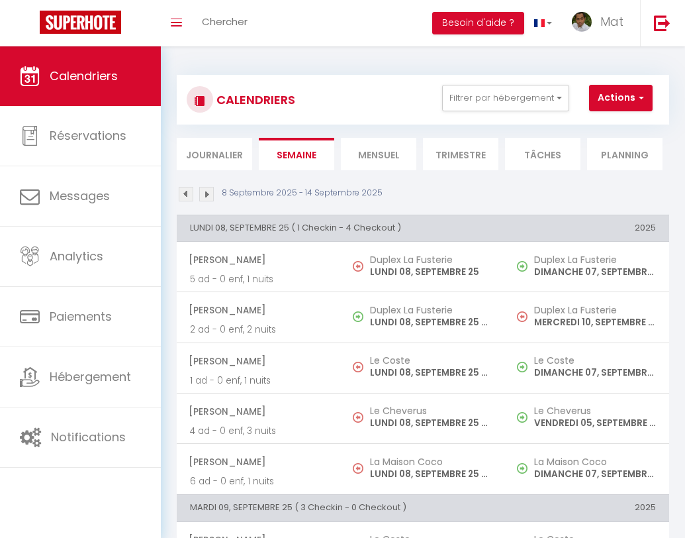 The height and width of the screenshot is (538, 685). What do you see at coordinates (461, 154) in the screenshot?
I see `li: Trimestre` at bounding box center [461, 154].